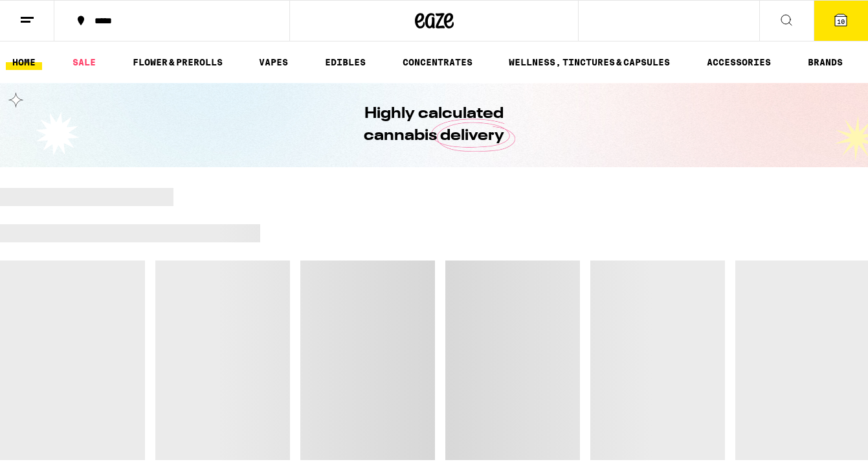 This screenshot has width=868, height=475. Describe the element at coordinates (589, 62) in the screenshot. I see `a: WELLNESS, TINCTURES & CAPSULES` at that location.